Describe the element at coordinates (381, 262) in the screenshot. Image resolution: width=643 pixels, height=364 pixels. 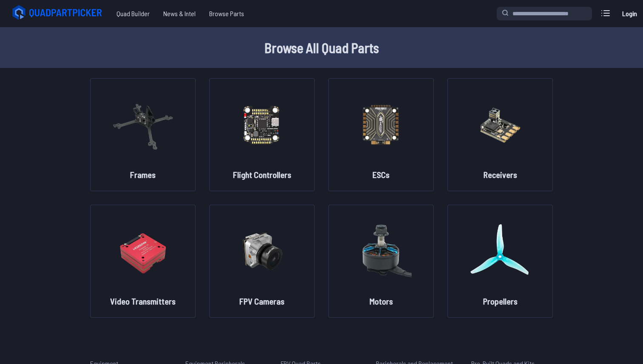
I see `a: image of categoryMotors` at that location.